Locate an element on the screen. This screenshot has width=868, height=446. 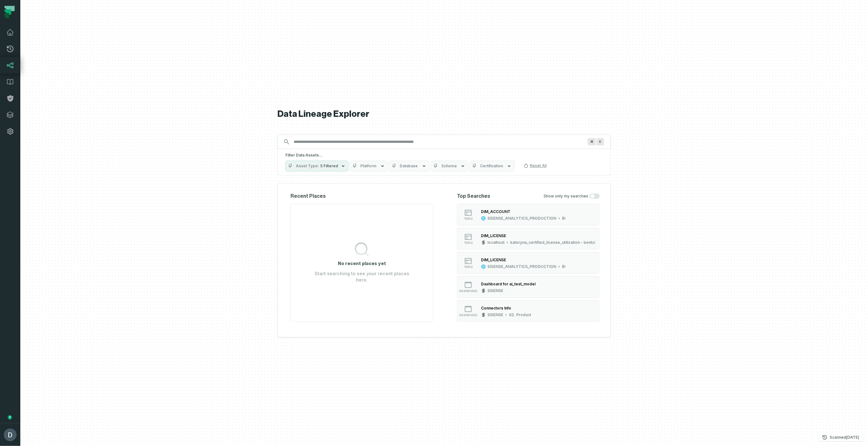
img: avatar of Daniel Lahyani is located at coordinates (10, 435).